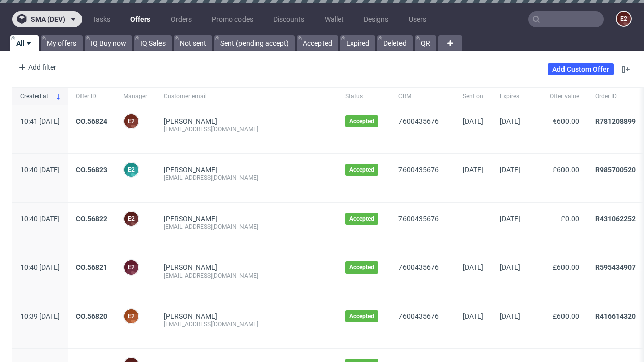 The width and height of the screenshot is (644, 362). What do you see at coordinates (36, 96) in the screenshot?
I see `span: Created at` at bounding box center [36, 96].